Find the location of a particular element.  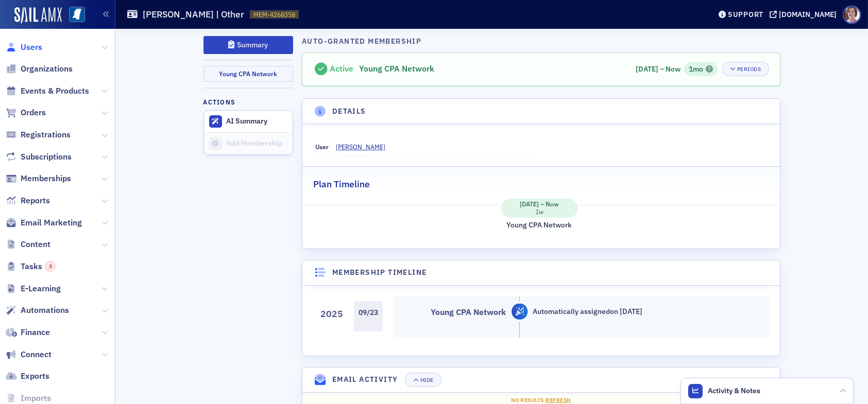

a: Reports is located at coordinates (28, 200).